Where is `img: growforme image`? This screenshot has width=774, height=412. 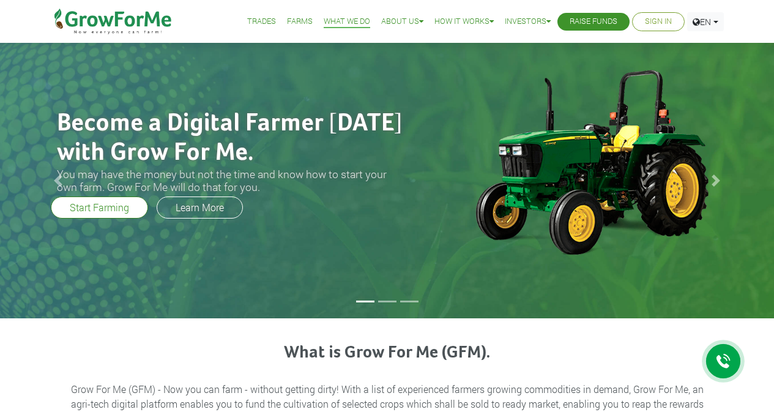 img: growforme image is located at coordinates (591, 162).